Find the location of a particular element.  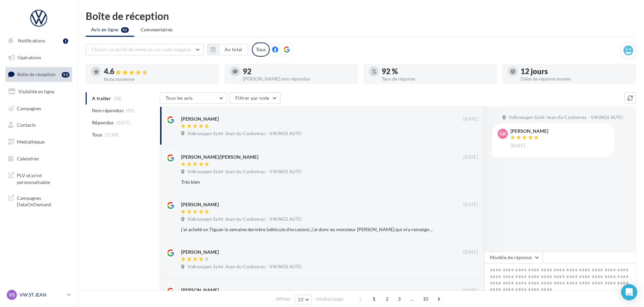

span: 1 is located at coordinates (374, 299).